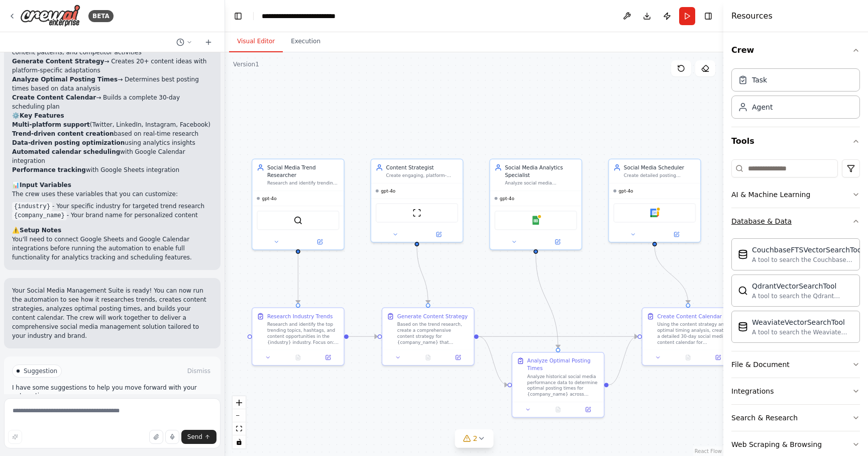 The height and width of the screenshot is (456, 868). I want to click on div: WeaviateVectorSearchTool, so click(803, 322).